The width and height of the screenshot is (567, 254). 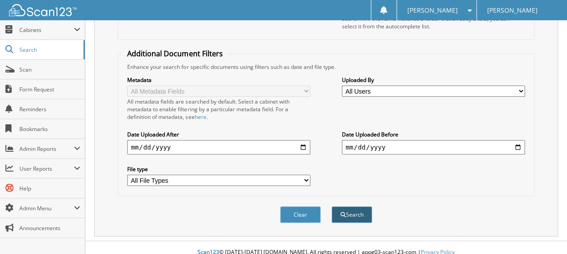 What do you see at coordinates (219, 134) in the screenshot?
I see `label: Date Uploaded After` at bounding box center [219, 134].